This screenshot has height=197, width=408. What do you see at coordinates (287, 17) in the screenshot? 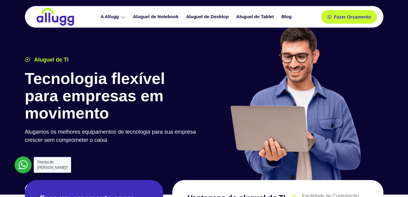
I see `a: Blog` at bounding box center [287, 17].